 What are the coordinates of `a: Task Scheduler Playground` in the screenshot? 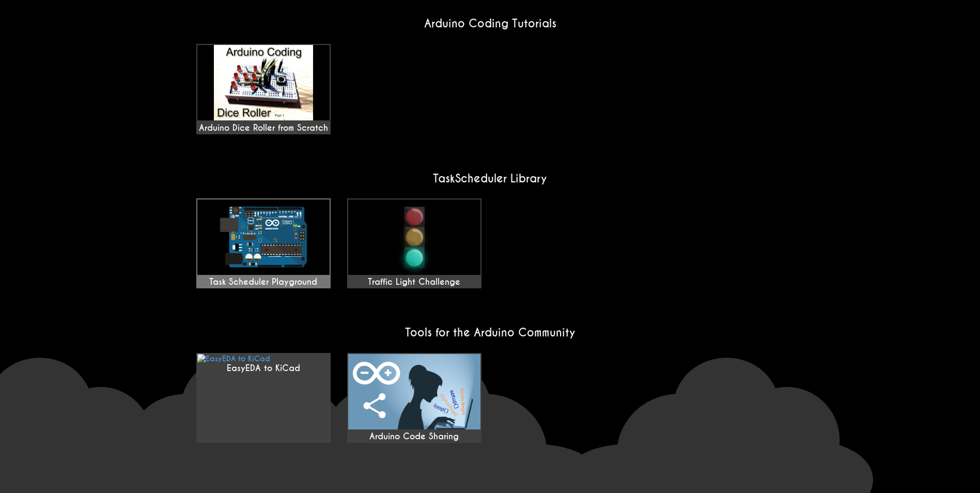 It's located at (263, 244).